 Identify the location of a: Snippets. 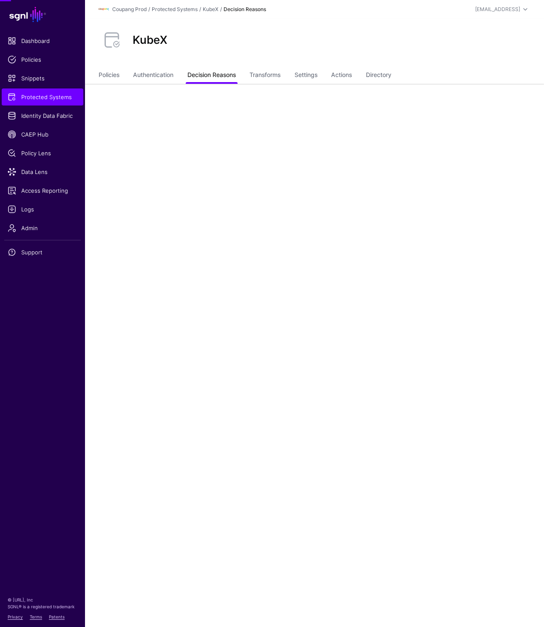
(43, 78).